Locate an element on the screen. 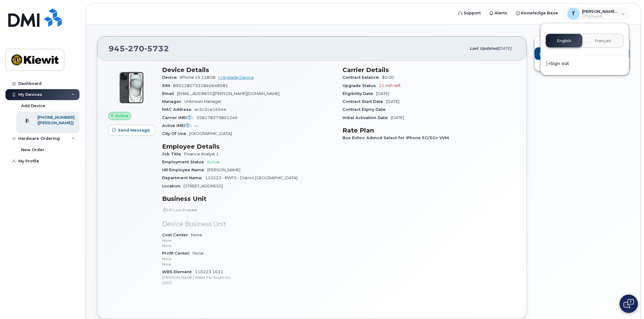 The image size is (644, 319). span: Job Title is located at coordinates (173, 154).